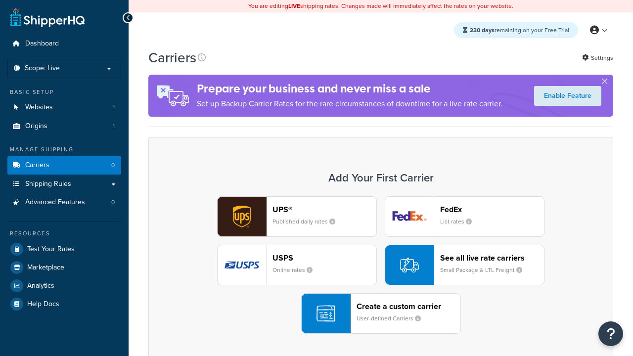 The image size is (633, 356). Describe the element at coordinates (350, 89) in the screenshot. I see `h4: Prepare your business and never miss a sale` at that location.